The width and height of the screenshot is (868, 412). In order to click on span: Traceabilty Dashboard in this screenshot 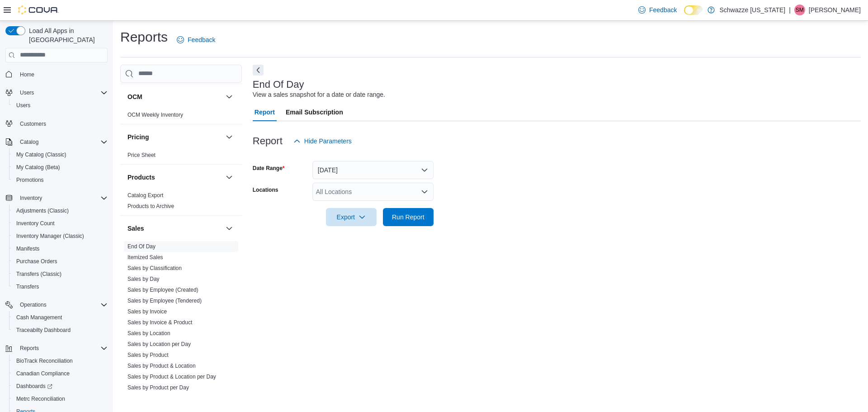, I will do `click(44, 330)`.